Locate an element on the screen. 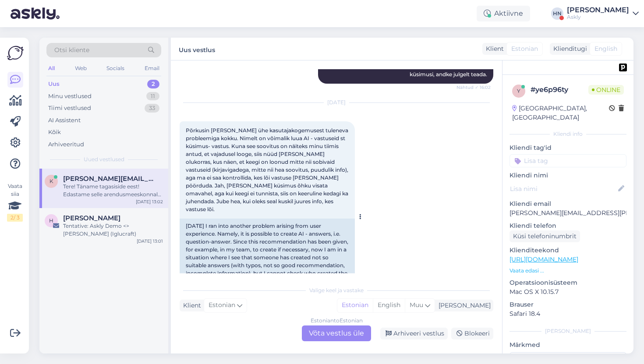 The image size is (644, 364). p: Kliendi nimi is located at coordinates (567, 175).